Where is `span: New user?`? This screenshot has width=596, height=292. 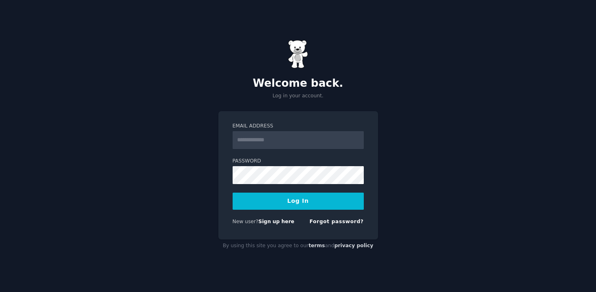
span: New user? is located at coordinates (246, 222).